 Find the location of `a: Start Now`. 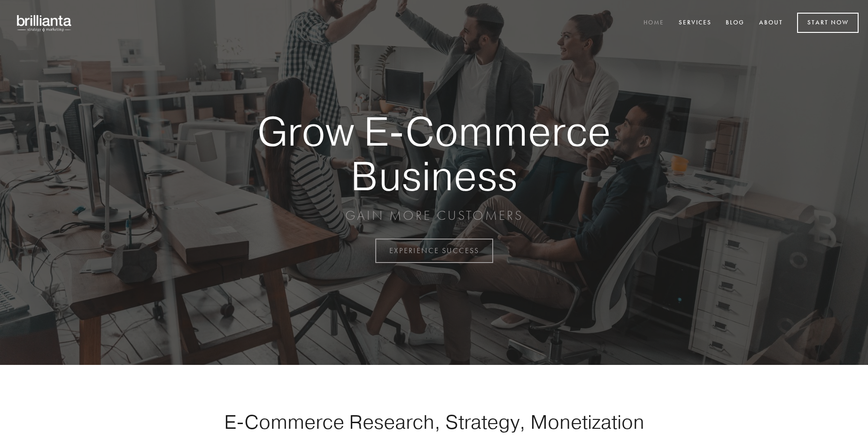

a: Start Now is located at coordinates (828, 23).